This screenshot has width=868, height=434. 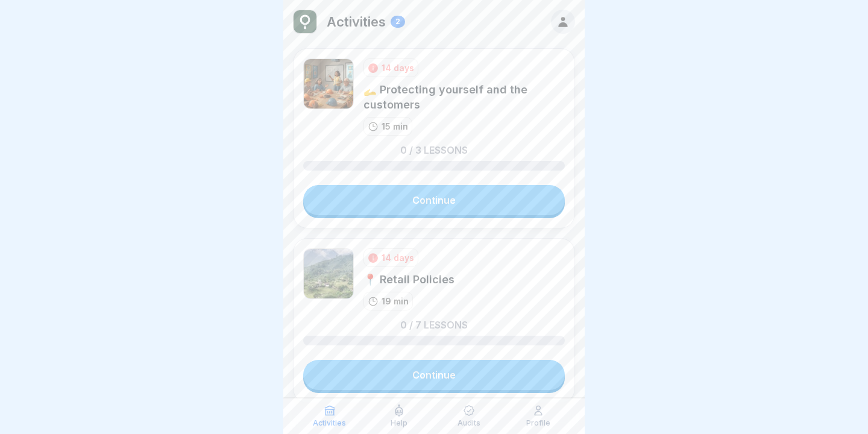 What do you see at coordinates (328, 273) in the screenshot?
I see `img: r4iv508g6r12c0i8kqe8gadw.png` at bounding box center [328, 273].